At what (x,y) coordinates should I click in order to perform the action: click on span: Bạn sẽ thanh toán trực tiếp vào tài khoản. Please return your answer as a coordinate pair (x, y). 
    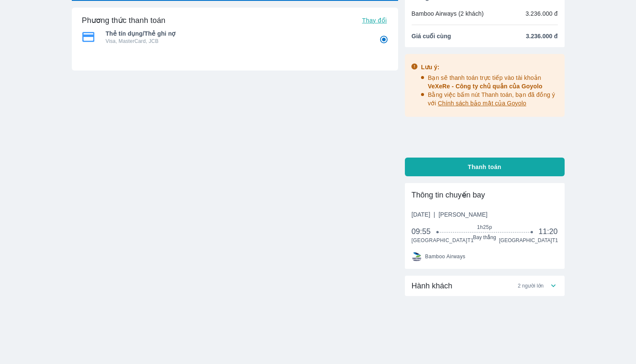
    Looking at the image, I should click on (485, 82).